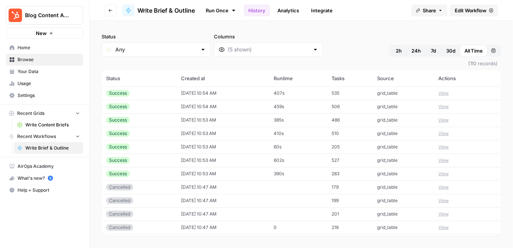 This screenshot has height=248, width=513. I want to click on td: 459s, so click(298, 107).